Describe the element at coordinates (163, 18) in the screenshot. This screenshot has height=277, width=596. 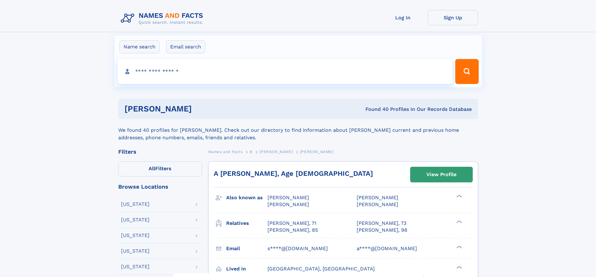
I see `img: Logo Names and Facts` at that location.